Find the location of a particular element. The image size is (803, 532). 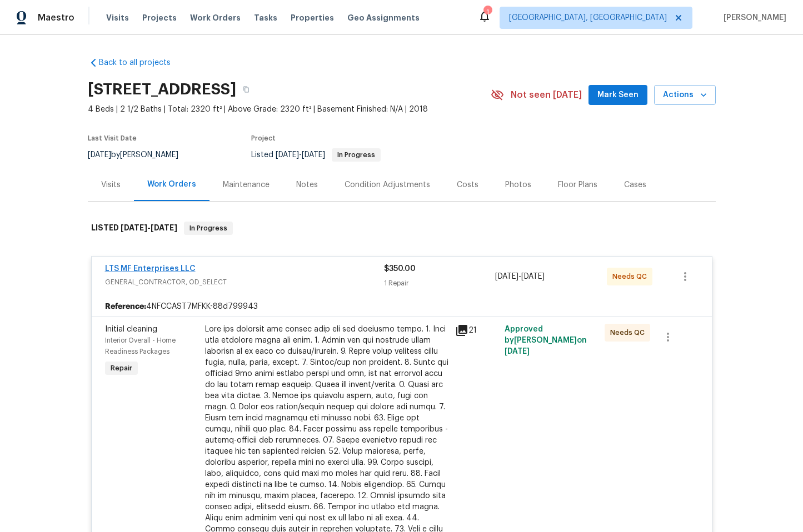

span: Listed is located at coordinates (316, 155).